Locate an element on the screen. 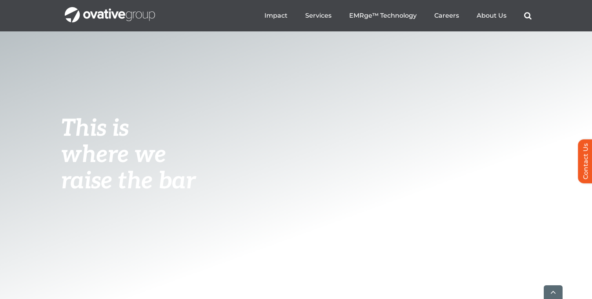 The width and height of the screenshot is (592, 299). a: OG_Full_horizontal_WHT is located at coordinates (110, 10).